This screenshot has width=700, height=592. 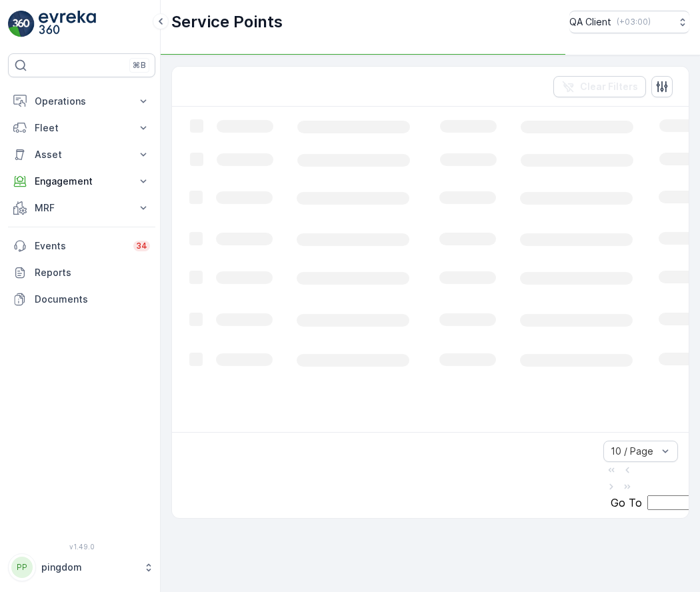 I want to click on a: Events34, so click(x=82, y=246).